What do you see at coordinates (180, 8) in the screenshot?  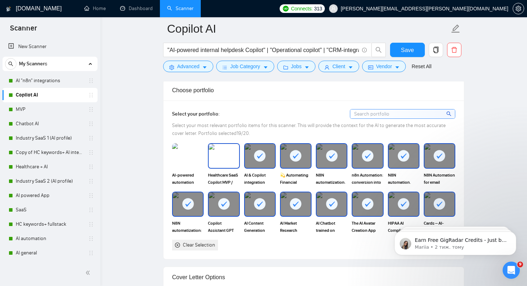 I see `a: searchScanner` at bounding box center [180, 8].